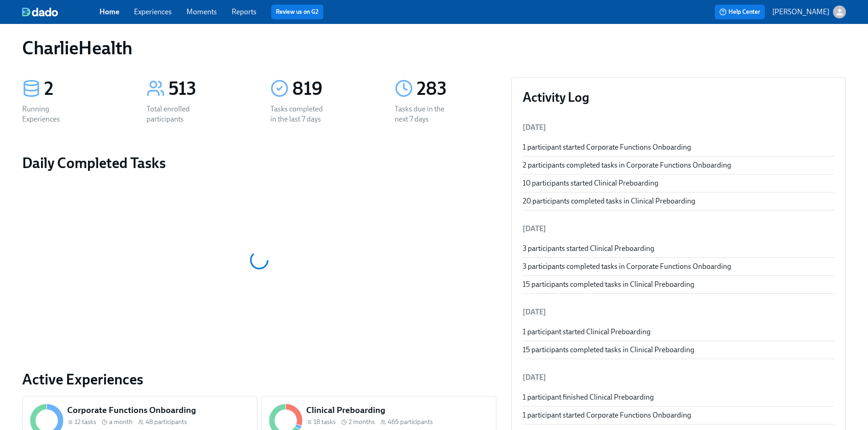 The image size is (868, 430). Describe the element at coordinates (259, 379) in the screenshot. I see `h2: Active Experiences` at that location.